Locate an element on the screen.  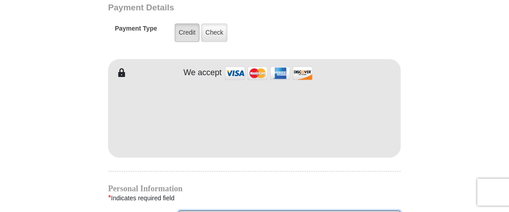
h5: Payment Type is located at coordinates (136, 31).